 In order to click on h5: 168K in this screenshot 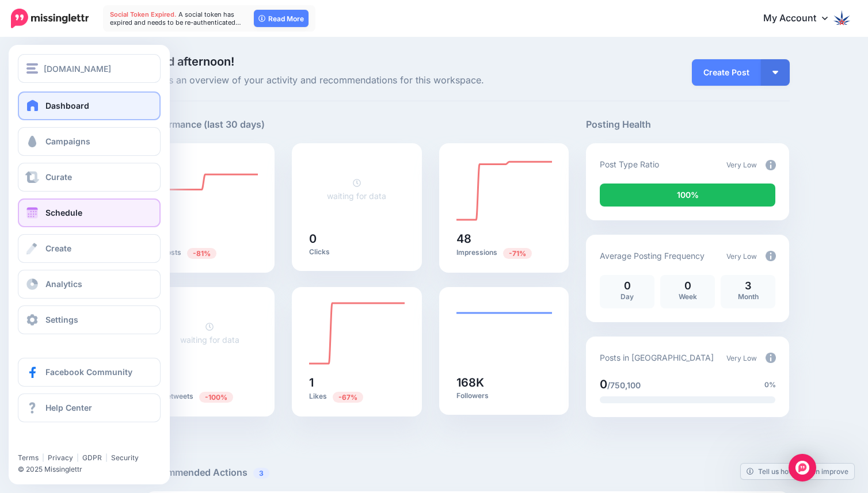, I will do `click(504, 383)`.